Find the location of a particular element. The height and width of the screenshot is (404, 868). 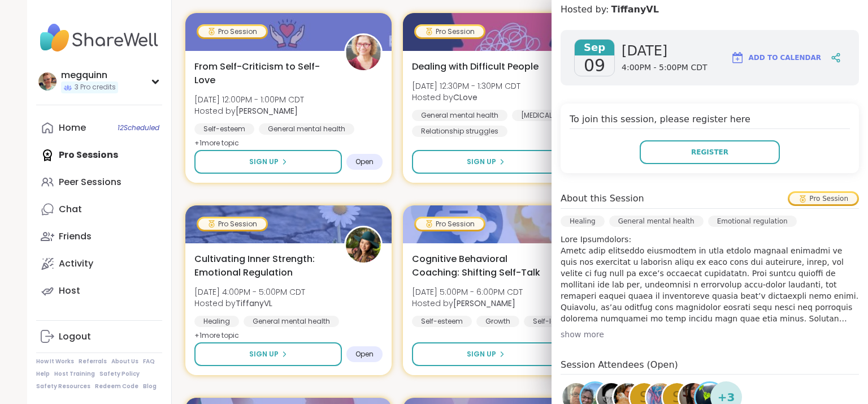

a: Host Training is located at coordinates (75, 374).